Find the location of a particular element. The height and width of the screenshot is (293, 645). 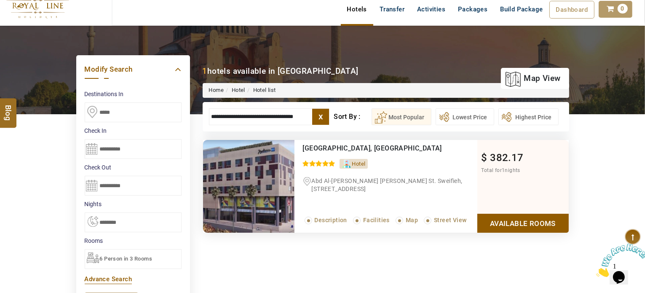

label: Check In is located at coordinates (133, 131).